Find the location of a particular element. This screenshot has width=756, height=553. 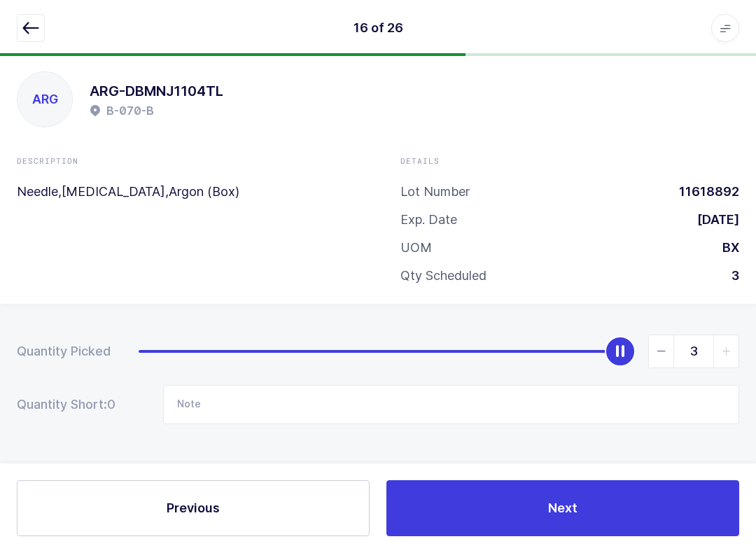

div: Lot Number is located at coordinates (435, 191).